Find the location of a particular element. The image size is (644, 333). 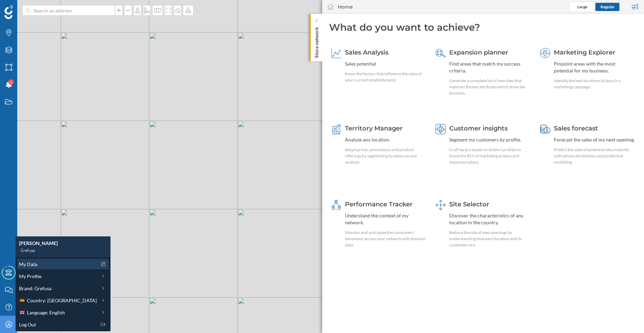

span: Large is located at coordinates (583, 7).